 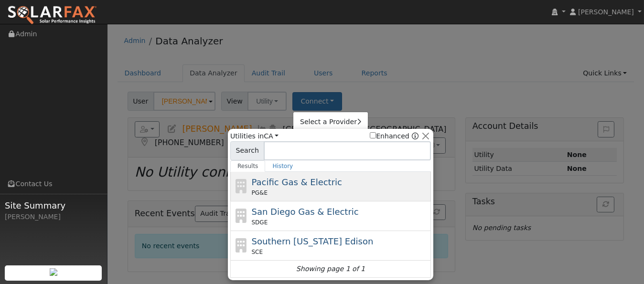 I want to click on label: Enhanced, so click(x=389, y=136).